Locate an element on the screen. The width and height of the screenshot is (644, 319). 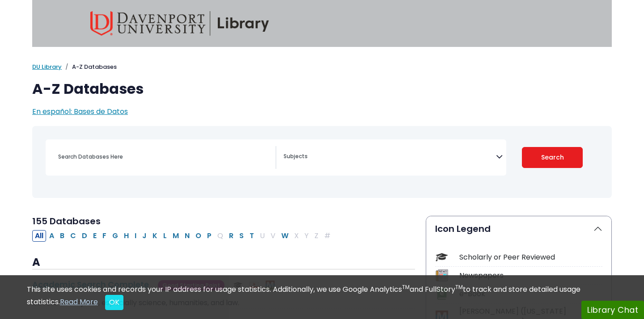
button: Icon Legend is located at coordinates (519, 228).